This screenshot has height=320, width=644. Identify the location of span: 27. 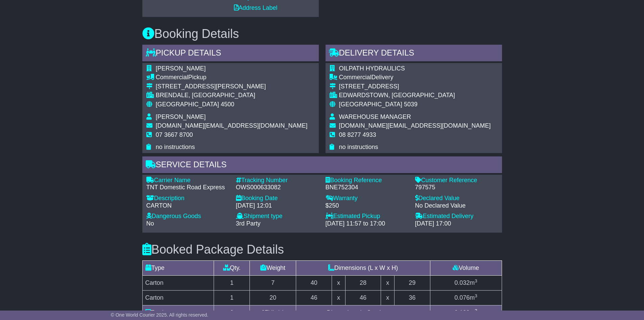
(265, 312).